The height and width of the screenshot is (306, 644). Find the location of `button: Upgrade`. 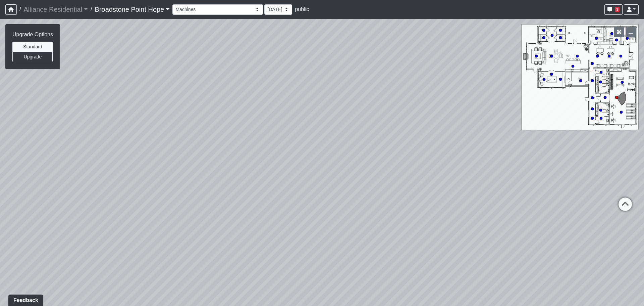

button: Upgrade is located at coordinates (32, 57).